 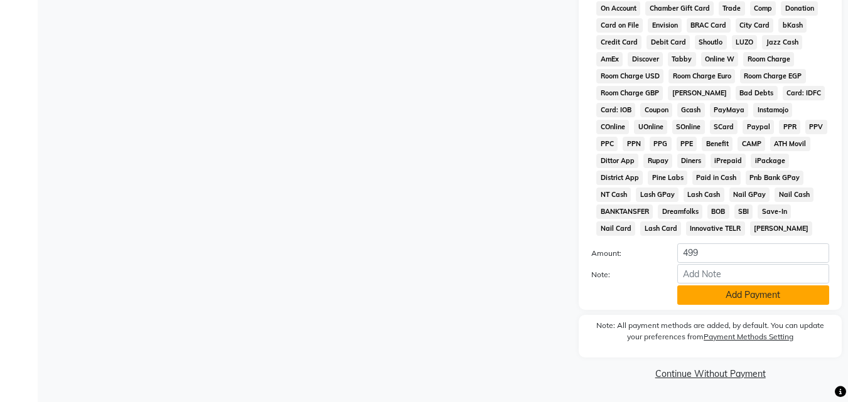 I want to click on span: Coupon, so click(x=656, y=110).